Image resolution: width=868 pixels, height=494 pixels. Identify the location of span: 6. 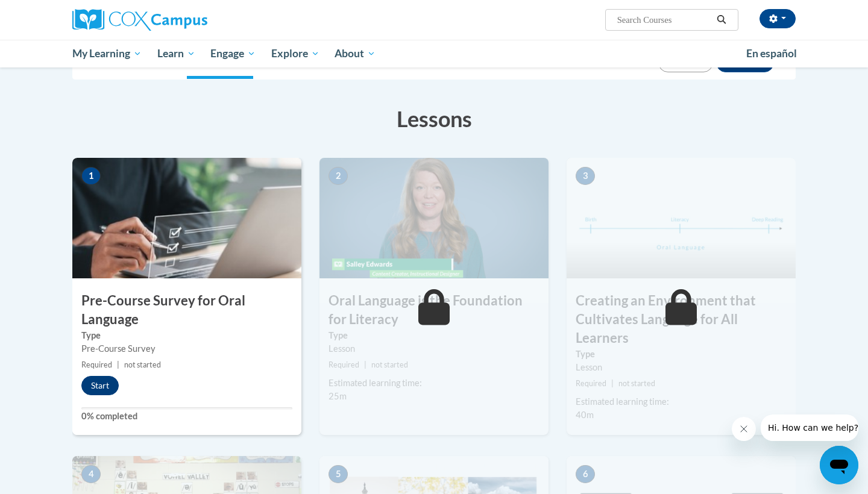
(585, 474).